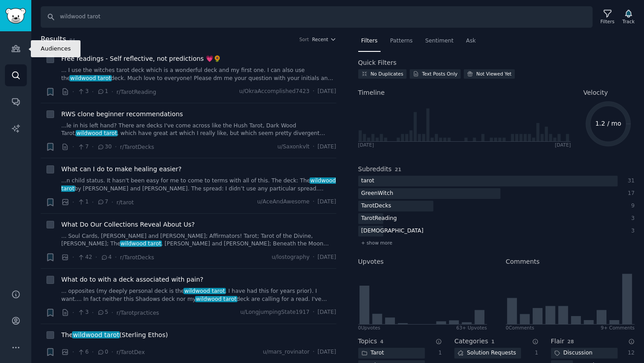 The image size is (644, 363). Describe the element at coordinates (283, 202) in the screenshot. I see `span: u/AceAndAwesome` at that location.